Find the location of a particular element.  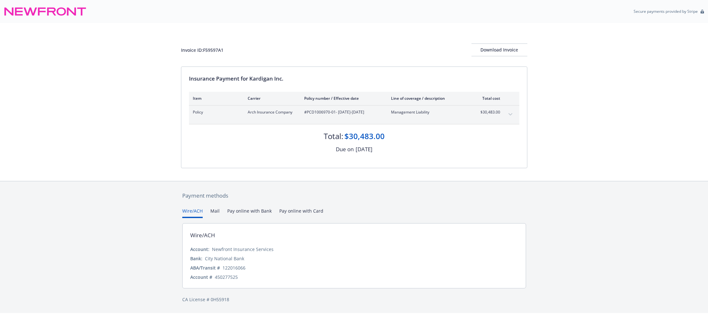

span: Arch Insurance Company is located at coordinates (271, 112).